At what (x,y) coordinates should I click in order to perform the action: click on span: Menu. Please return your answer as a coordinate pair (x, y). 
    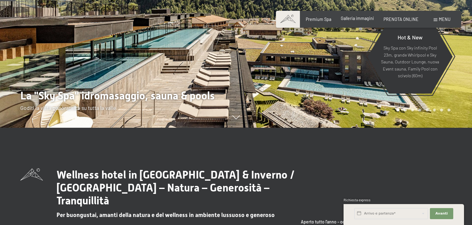
    Looking at the image, I should click on (444, 19).